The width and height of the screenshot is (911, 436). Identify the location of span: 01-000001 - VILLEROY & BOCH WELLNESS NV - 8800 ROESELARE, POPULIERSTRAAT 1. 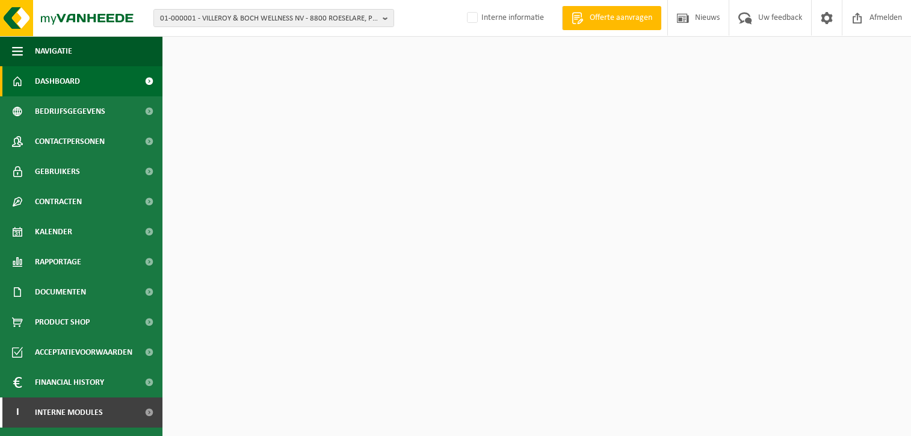
(269, 19).